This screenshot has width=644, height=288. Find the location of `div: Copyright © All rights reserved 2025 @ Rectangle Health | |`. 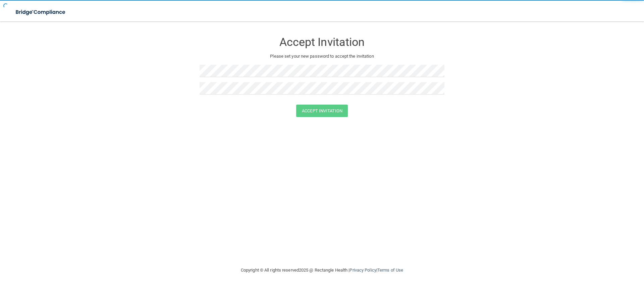

div: Copyright © All rights reserved 2025 @ Rectangle Health | | is located at coordinates (322, 270).